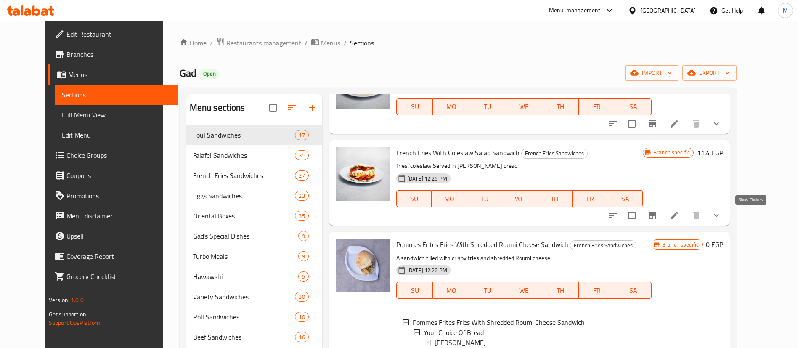 The image size is (798, 348). Describe the element at coordinates (449, 198) in the screenshot. I see `span: MO` at that location.